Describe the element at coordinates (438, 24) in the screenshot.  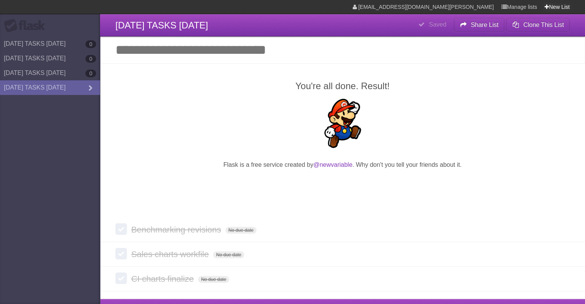
I see `b: Saved` at that location.